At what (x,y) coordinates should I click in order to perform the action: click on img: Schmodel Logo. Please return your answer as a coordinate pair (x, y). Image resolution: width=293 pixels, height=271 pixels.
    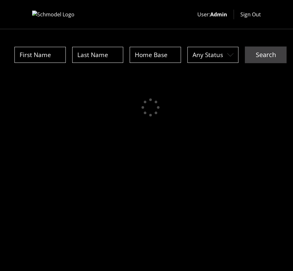
    Looking at the image, I should click on (64, 14).